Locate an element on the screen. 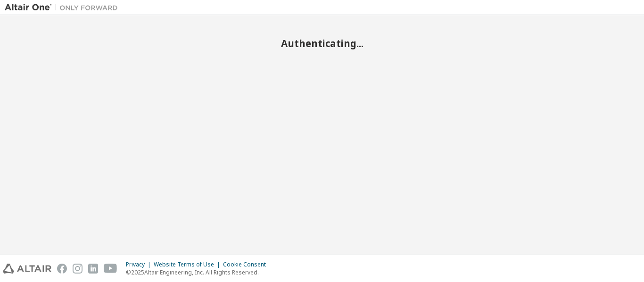 This screenshot has height=282, width=644. img: Altair One is located at coordinates (64, 7).